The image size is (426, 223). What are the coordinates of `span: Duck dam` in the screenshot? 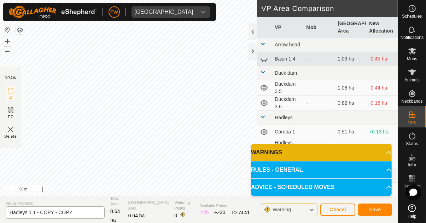 It's located at (286, 73).